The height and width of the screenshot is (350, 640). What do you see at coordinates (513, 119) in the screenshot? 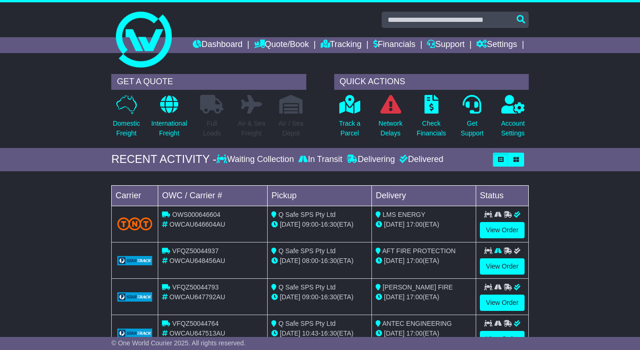
I see `a: AccountSettings` at bounding box center [513, 119].